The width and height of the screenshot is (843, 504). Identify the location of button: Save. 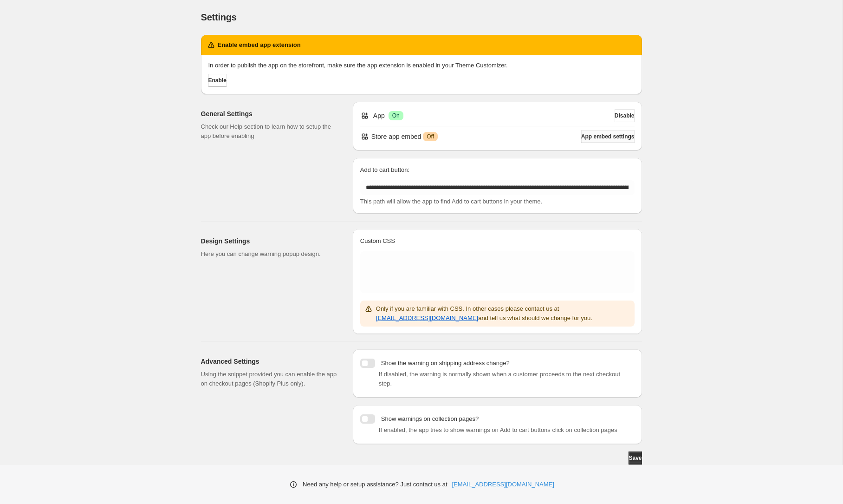
(635, 457).